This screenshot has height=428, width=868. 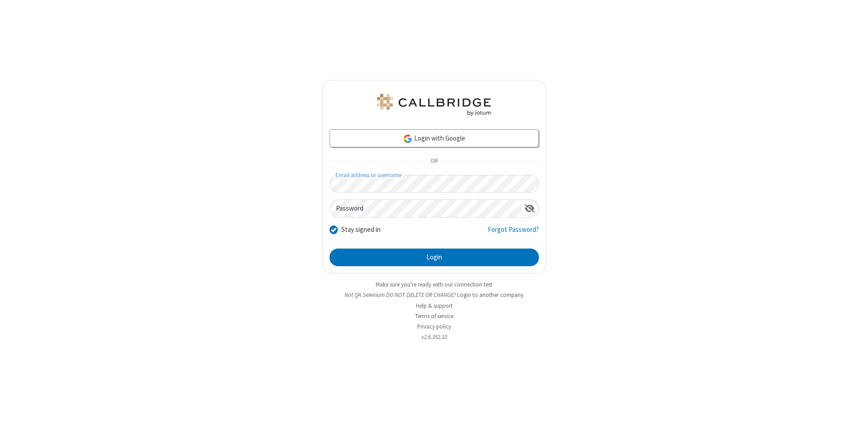 I want to click on a: Forgot Password?, so click(x=513, y=233).